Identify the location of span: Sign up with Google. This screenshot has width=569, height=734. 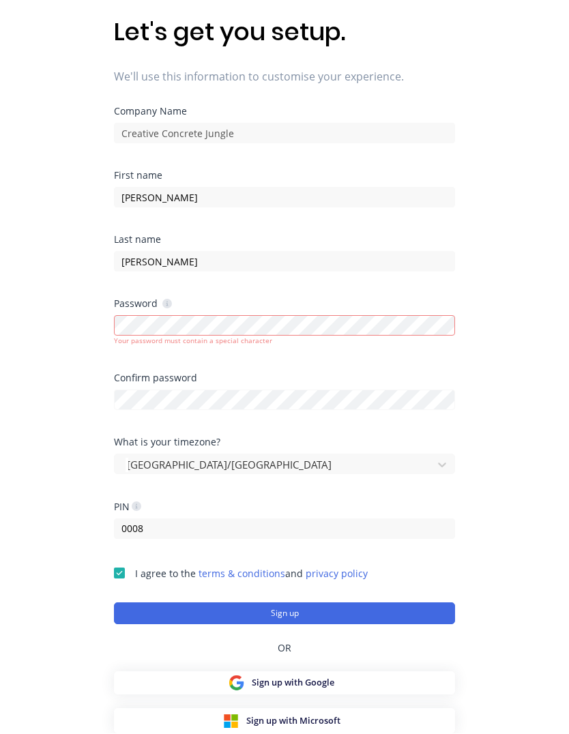
(293, 683).